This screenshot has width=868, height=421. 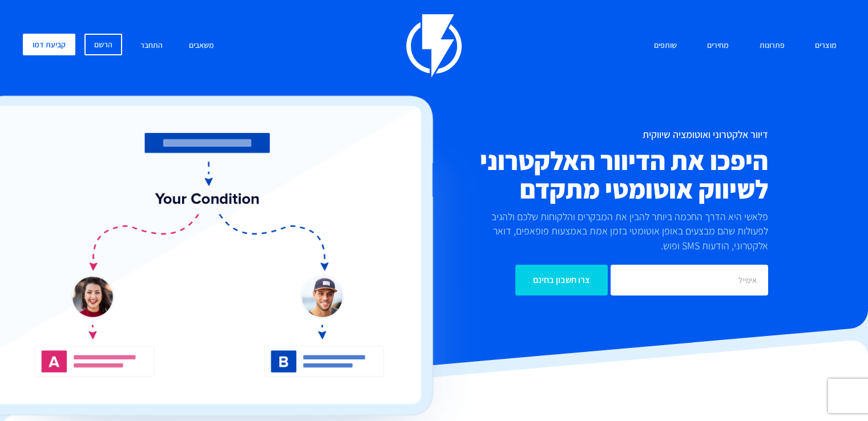 What do you see at coordinates (49, 44) in the screenshot?
I see `a: קביעת דמו` at bounding box center [49, 44].